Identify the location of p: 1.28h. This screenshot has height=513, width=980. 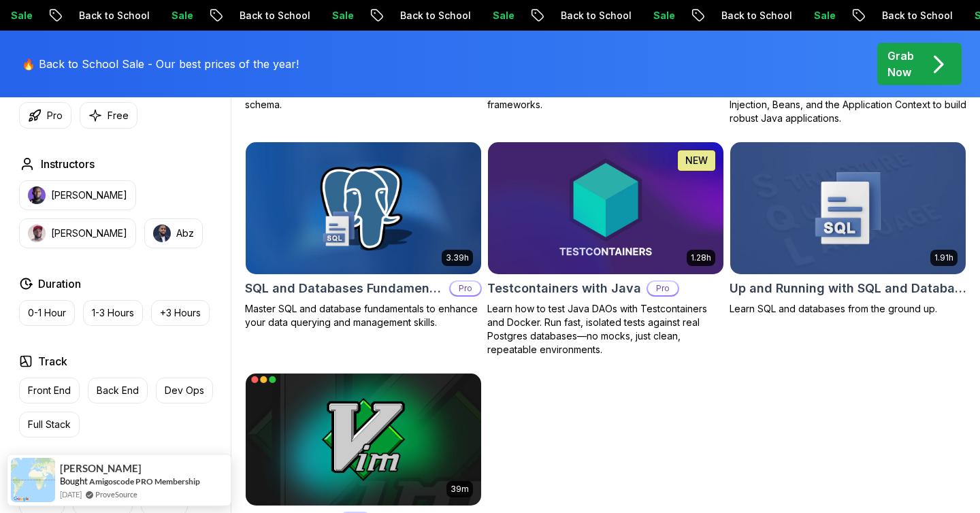
(701, 258).